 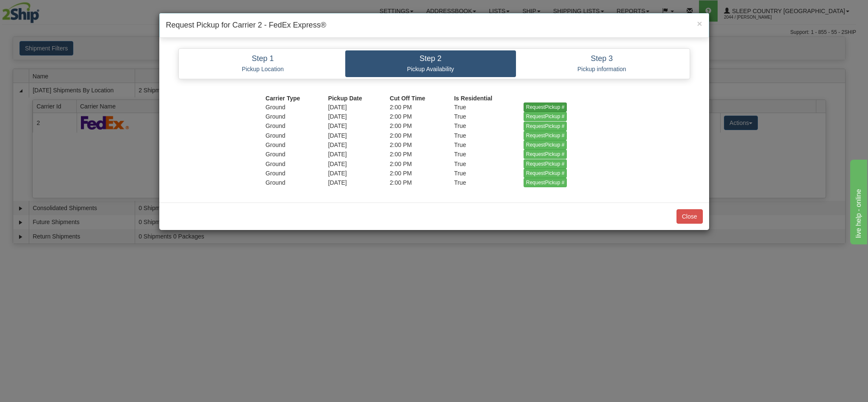 I want to click on p: Pickup information, so click(x=602, y=69).